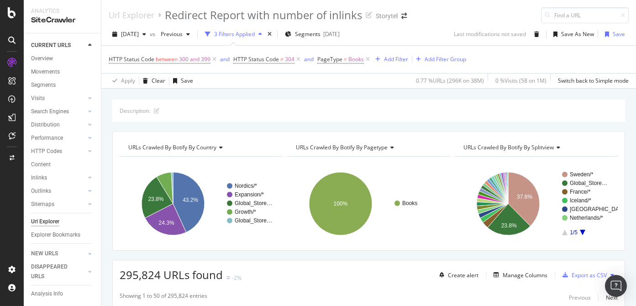 Image resolution: width=636 pixels, height=306 pixels. What do you see at coordinates (390, 59) in the screenshot?
I see `button: Add Filter` at bounding box center [390, 59].